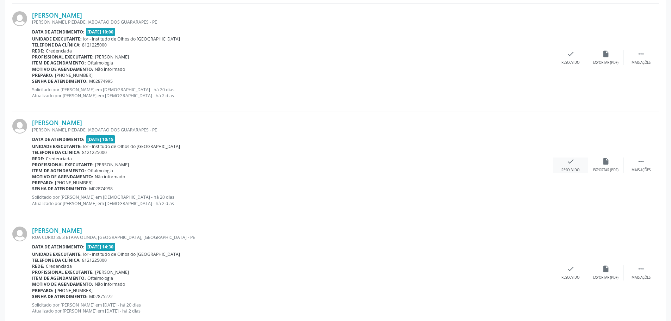 This screenshot has width=671, height=321. What do you see at coordinates (101, 189) in the screenshot?
I see `span: M02874998` at bounding box center [101, 189].